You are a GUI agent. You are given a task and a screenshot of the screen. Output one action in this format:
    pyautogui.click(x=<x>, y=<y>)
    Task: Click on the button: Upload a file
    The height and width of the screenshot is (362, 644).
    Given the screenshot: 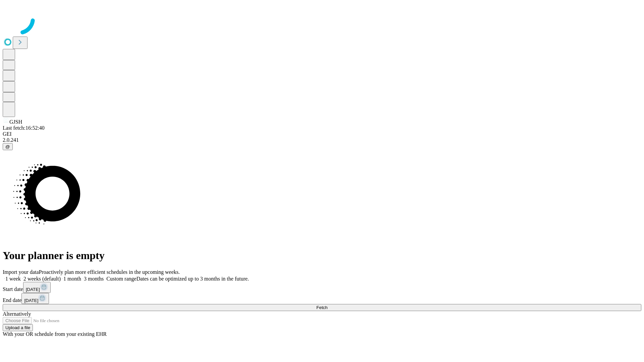 What is the action you would take?
    pyautogui.click(x=18, y=328)
    